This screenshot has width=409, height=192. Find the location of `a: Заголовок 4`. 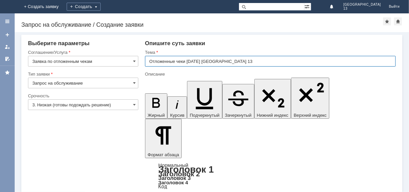

a: Заголовок 4 is located at coordinates (173, 182).